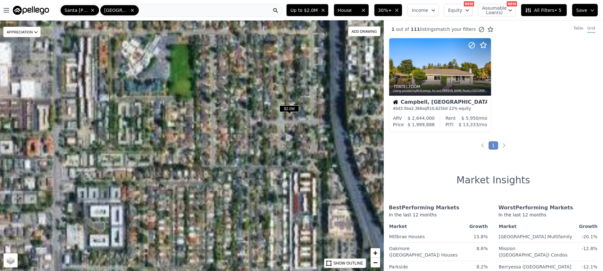 The width and height of the screenshot is (603, 271). Describe the element at coordinates (481, 236) in the screenshot. I see `span: 15.8%` at that location.